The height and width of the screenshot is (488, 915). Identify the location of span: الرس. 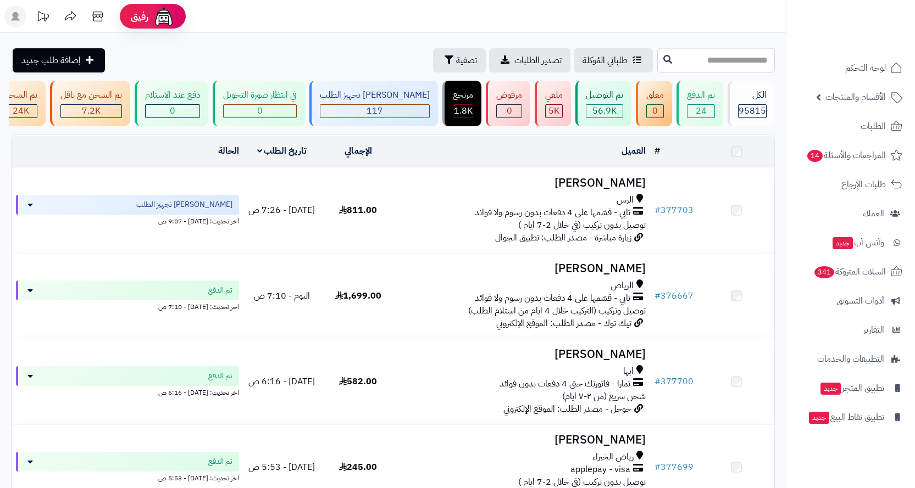
(625, 200).